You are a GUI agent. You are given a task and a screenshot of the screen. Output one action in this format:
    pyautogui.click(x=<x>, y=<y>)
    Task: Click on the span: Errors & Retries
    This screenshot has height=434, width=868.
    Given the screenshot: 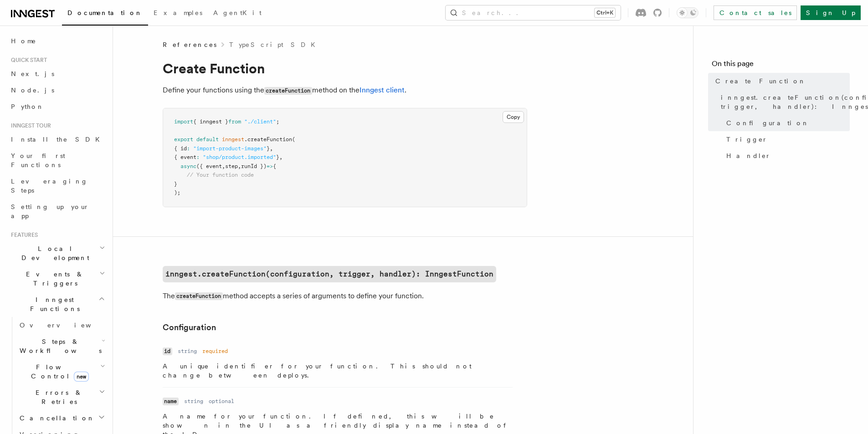 What is the action you would take?
    pyautogui.click(x=57, y=397)
    